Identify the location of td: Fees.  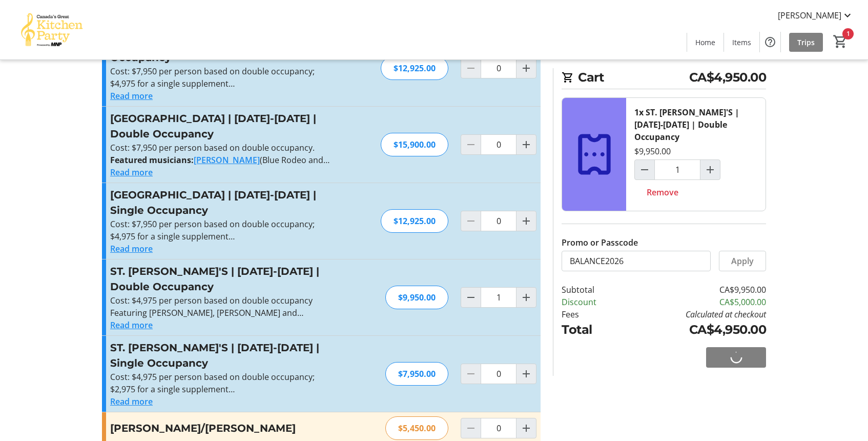
(592, 314).